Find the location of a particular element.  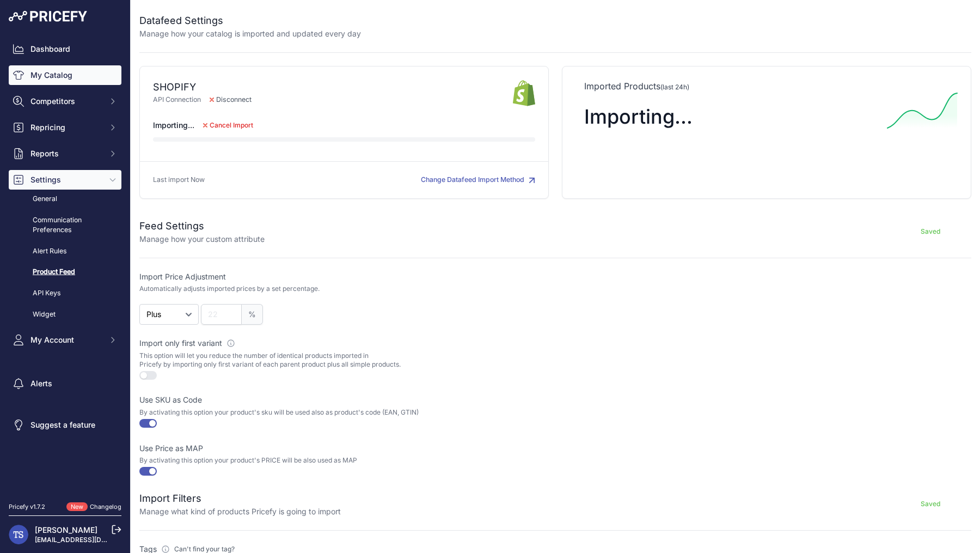

p: Automatically adjusts imported prices by a set percentage. is located at coordinates (230, 289).